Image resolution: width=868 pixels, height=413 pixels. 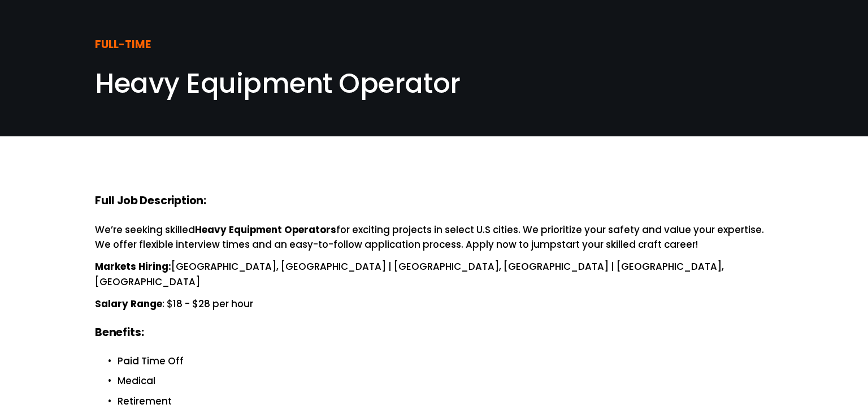 I want to click on strong: Heavy Equipment Operators, so click(x=266, y=230).